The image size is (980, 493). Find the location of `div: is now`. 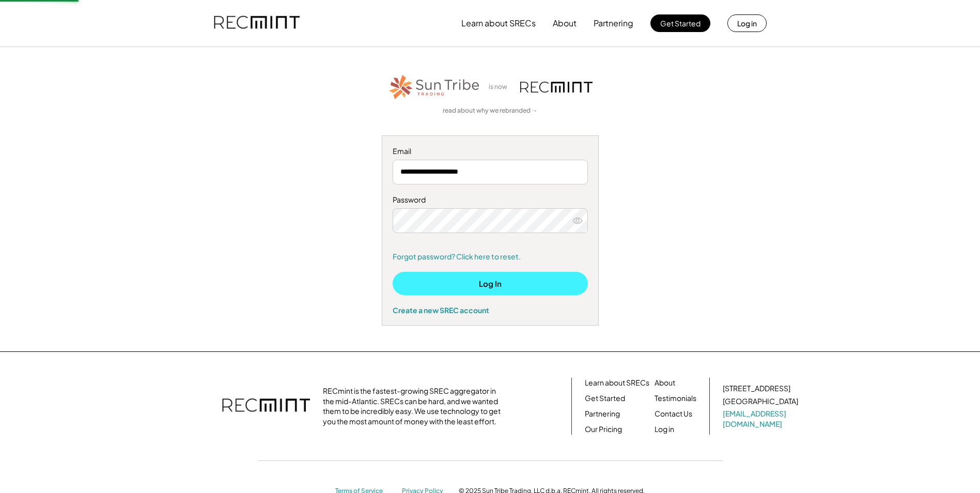

div: is now is located at coordinates (501, 87).